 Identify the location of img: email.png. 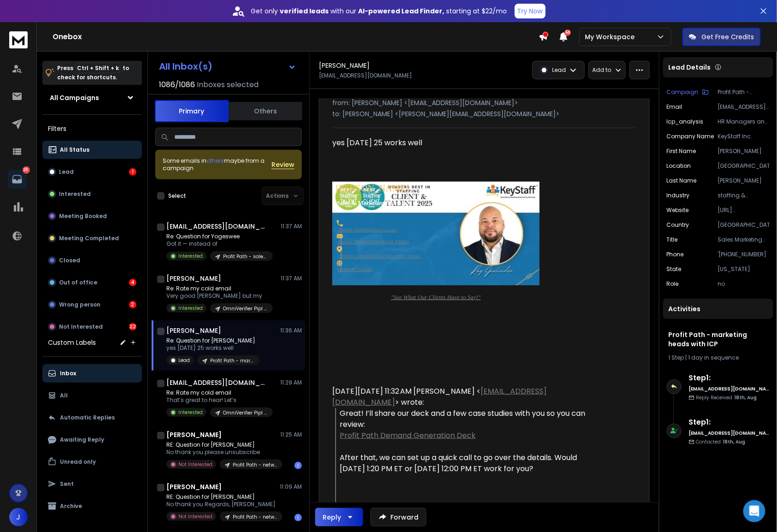
(340, 236).